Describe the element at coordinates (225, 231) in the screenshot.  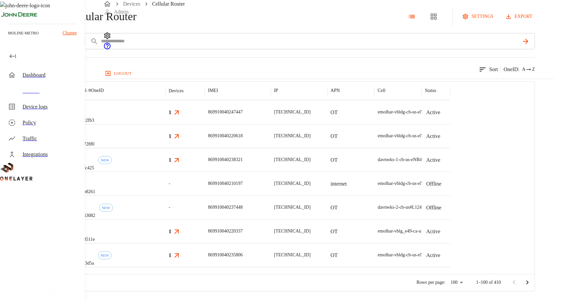
I see `p: 869910040220337` at that location.